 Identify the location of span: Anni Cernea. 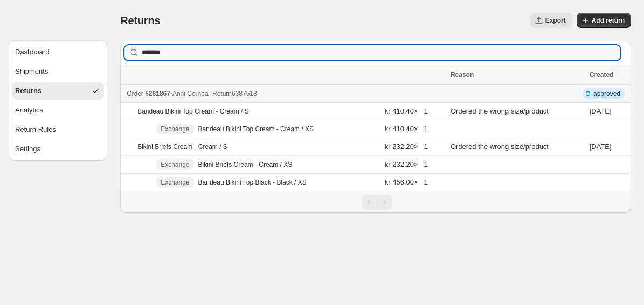
(190, 94).